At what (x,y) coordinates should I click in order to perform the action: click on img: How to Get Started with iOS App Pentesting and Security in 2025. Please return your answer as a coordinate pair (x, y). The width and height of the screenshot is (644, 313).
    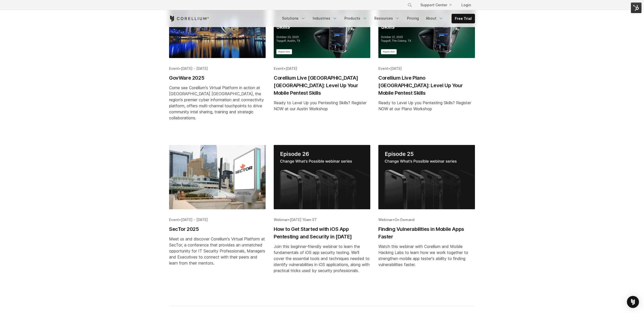
    Looking at the image, I should click on (322, 177).